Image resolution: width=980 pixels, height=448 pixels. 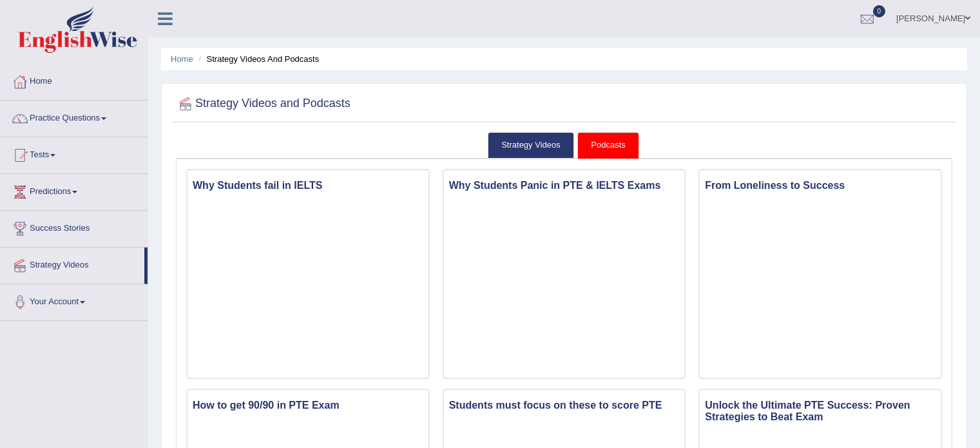 What do you see at coordinates (820, 411) in the screenshot?
I see `h3: Unlock the Ultimate PTE Success: Proven Strategies to Beat Exam` at bounding box center [820, 411].